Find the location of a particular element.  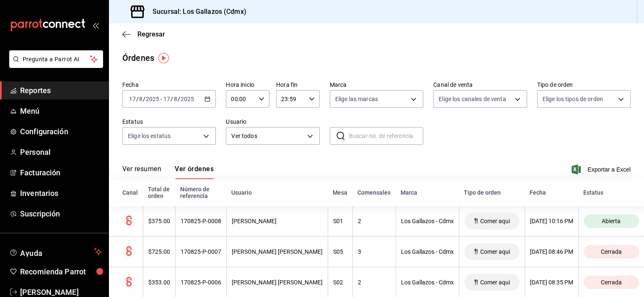

span: Personal is located at coordinates (61, 151).